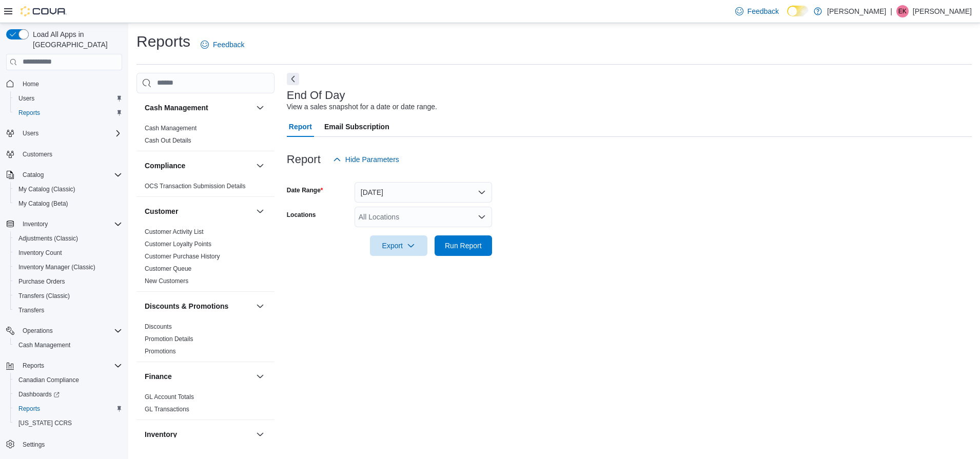 The width and height of the screenshot is (980, 459). I want to click on a: Cash Management, so click(170, 128).